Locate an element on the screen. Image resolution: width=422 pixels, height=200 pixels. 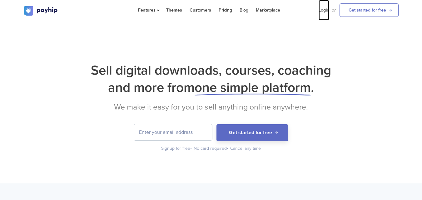
div: No card required is located at coordinates (211, 149).